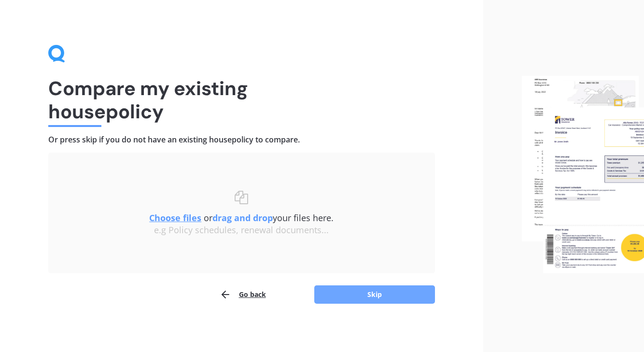  What do you see at coordinates (241, 218) in the screenshot?
I see `span: or your files here.` at bounding box center [241, 218].